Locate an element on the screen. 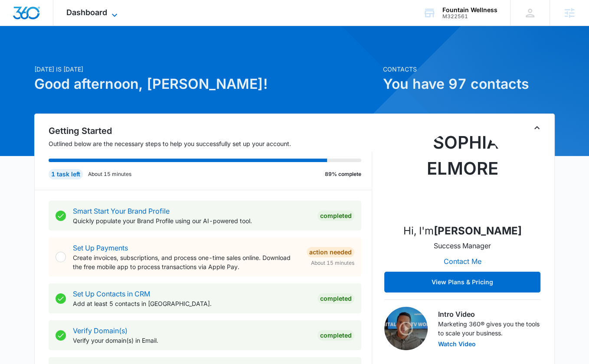  h1: You have 97 contacts is located at coordinates (469, 84).